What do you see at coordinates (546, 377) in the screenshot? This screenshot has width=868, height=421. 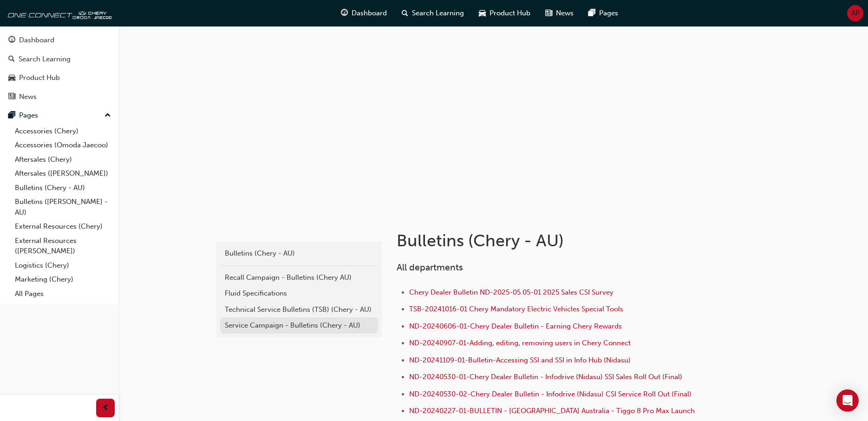 I see `span: ND-20240530-01-Chery Dealer Bulletin - Infodrive (Nidasu) SSI Sales Roll Out (Final)` at bounding box center [546, 377].